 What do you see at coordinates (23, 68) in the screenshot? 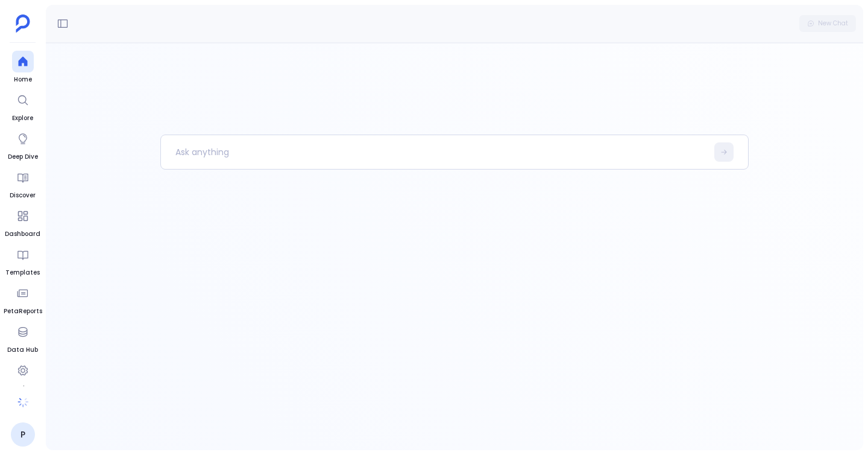
I see `a: Home` at bounding box center [23, 68].